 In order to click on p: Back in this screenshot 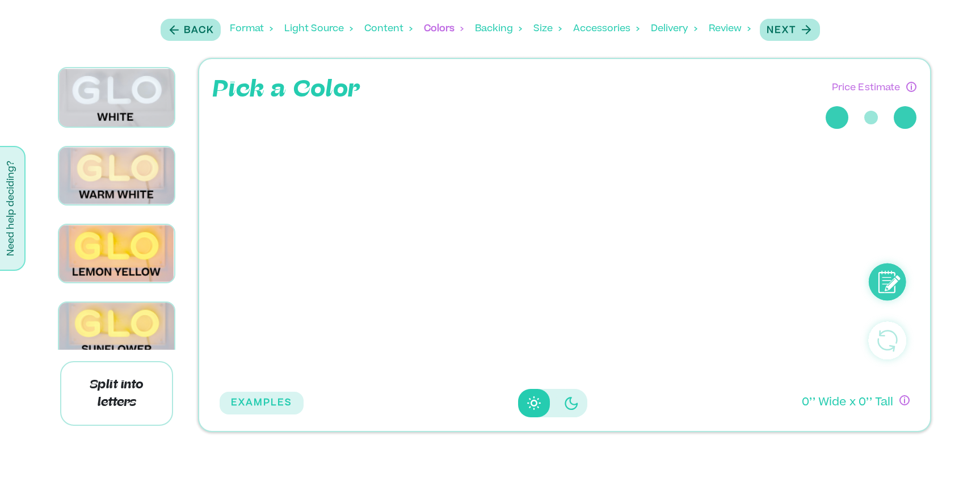, I will do `click(198, 30)`.